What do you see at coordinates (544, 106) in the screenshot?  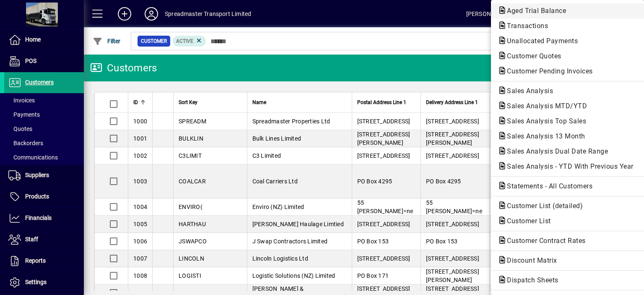 I see `span: Sales Analysis MTD/YTD` at bounding box center [544, 106].